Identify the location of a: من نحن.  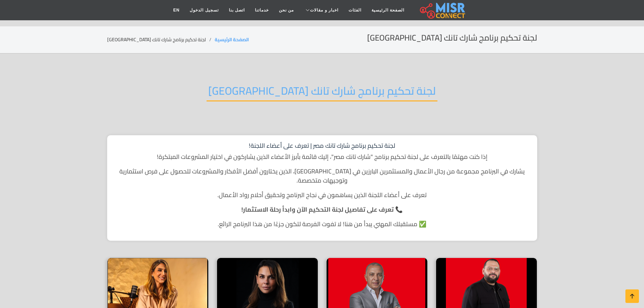
(286, 10).